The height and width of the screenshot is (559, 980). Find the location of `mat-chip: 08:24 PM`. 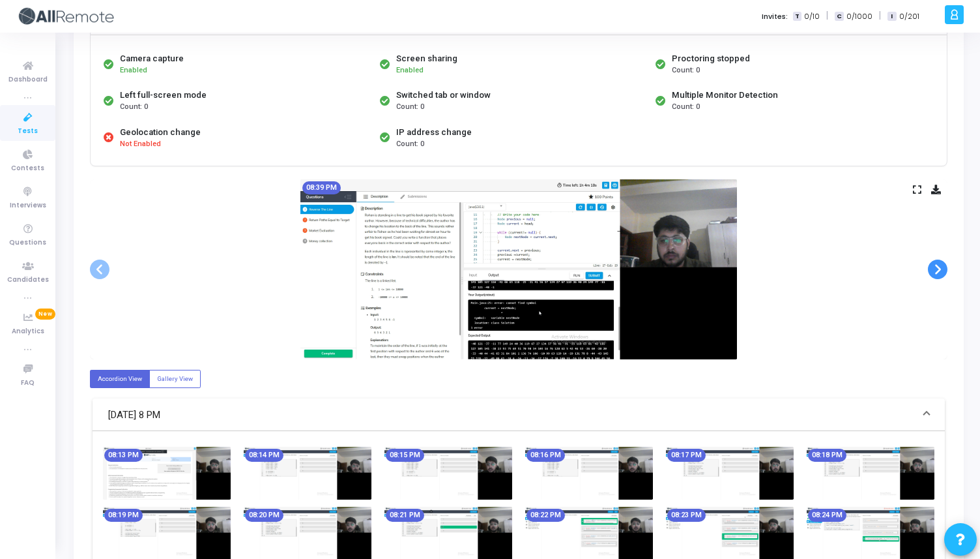

mat-chip: 08:24 PM is located at coordinates (827, 515).